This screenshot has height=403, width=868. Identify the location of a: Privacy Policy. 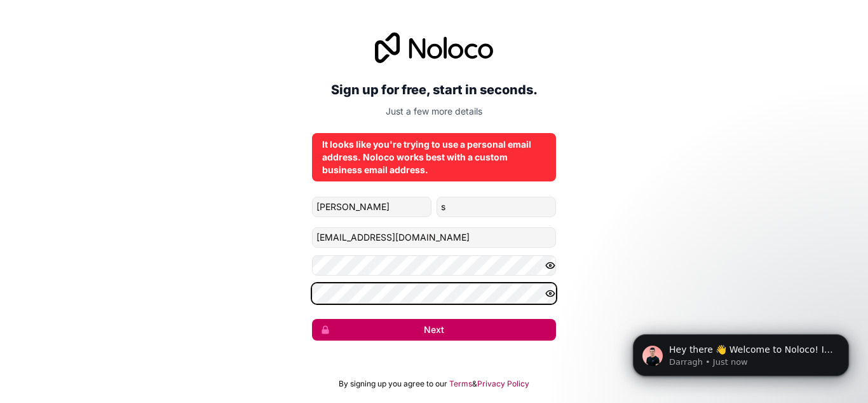
(504, 384).